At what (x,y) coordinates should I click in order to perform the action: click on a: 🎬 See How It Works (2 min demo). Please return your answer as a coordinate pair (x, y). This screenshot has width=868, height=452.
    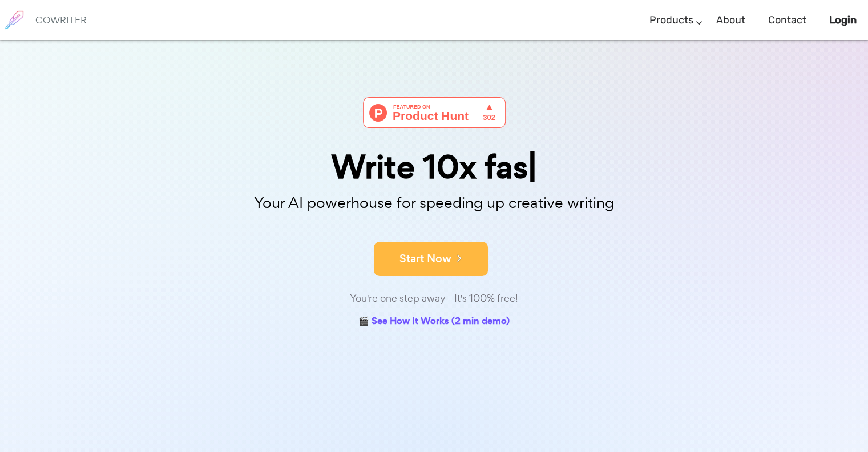
    Looking at the image, I should click on (434, 321).